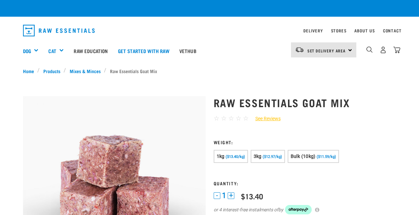 The image size is (419, 215). What do you see at coordinates (258, 156) in the screenshot?
I see `span: 3kg` at bounding box center [258, 156].